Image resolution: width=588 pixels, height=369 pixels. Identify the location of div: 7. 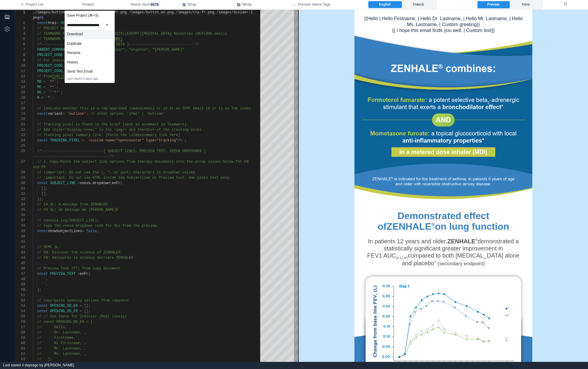
(20, 49).